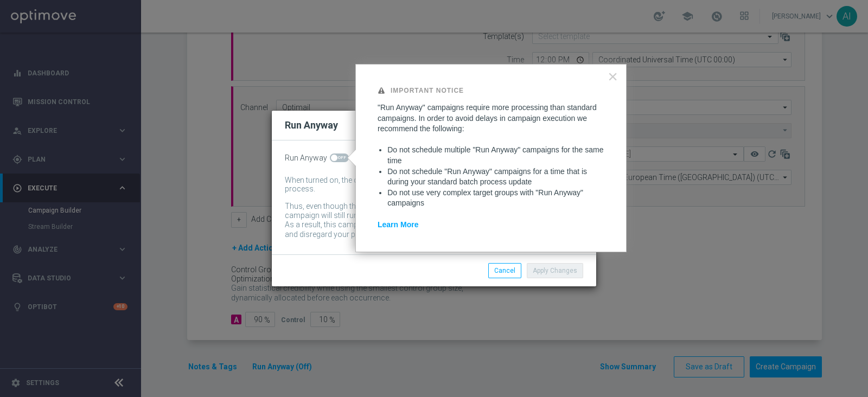 This screenshot has height=397, width=868. Describe the element at coordinates (427, 91) in the screenshot. I see `strong: Important Notice` at that location.